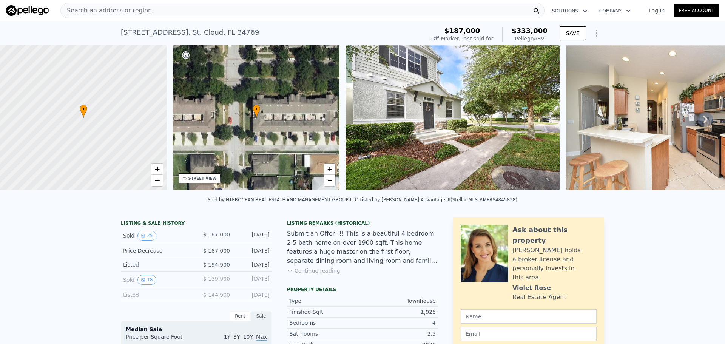 The width and height of the screenshot is (725, 344). What do you see at coordinates (657, 11) in the screenshot?
I see `a: Log In` at bounding box center [657, 11].